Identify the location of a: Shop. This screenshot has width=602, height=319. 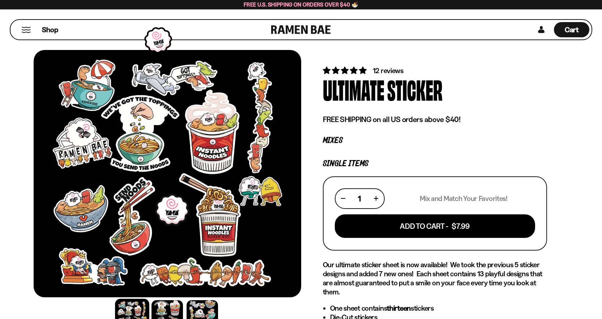
(50, 30).